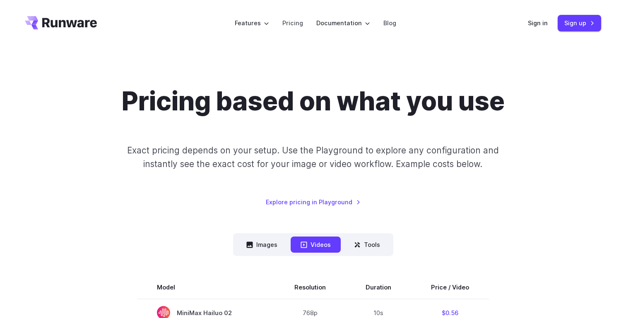 This screenshot has width=626, height=318. I want to click on a: Explore pricing in Playground, so click(313, 202).